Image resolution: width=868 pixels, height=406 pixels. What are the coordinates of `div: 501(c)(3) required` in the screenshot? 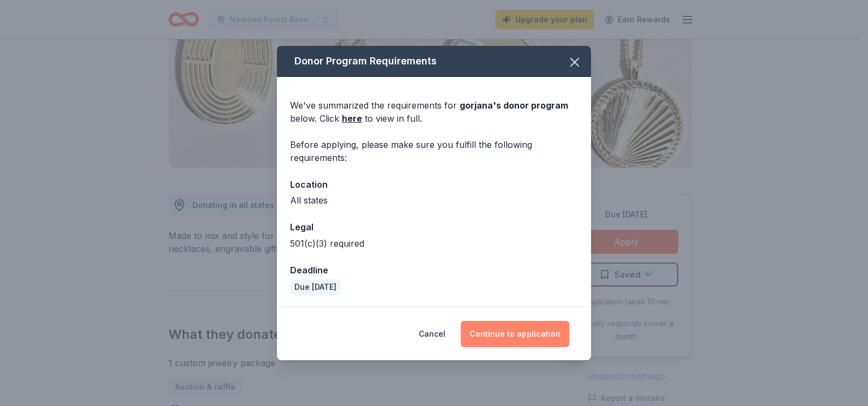 It's located at (434, 244).